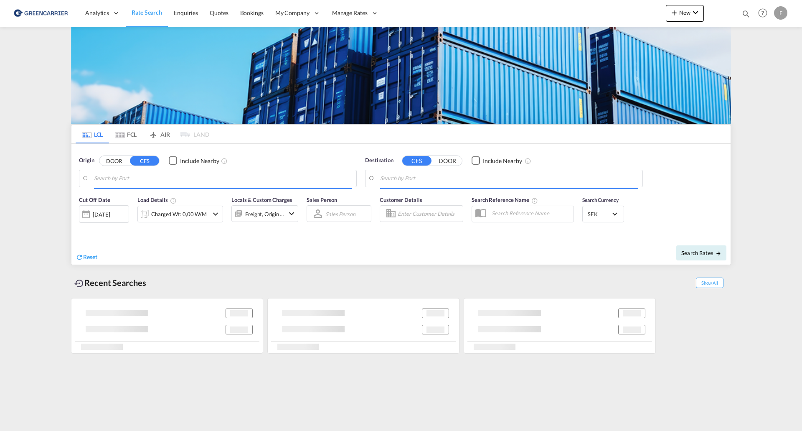 The image size is (802, 431). I want to click on div: Charged Wt: 0,00 W/Micon-chevron-down, so click(180, 214).